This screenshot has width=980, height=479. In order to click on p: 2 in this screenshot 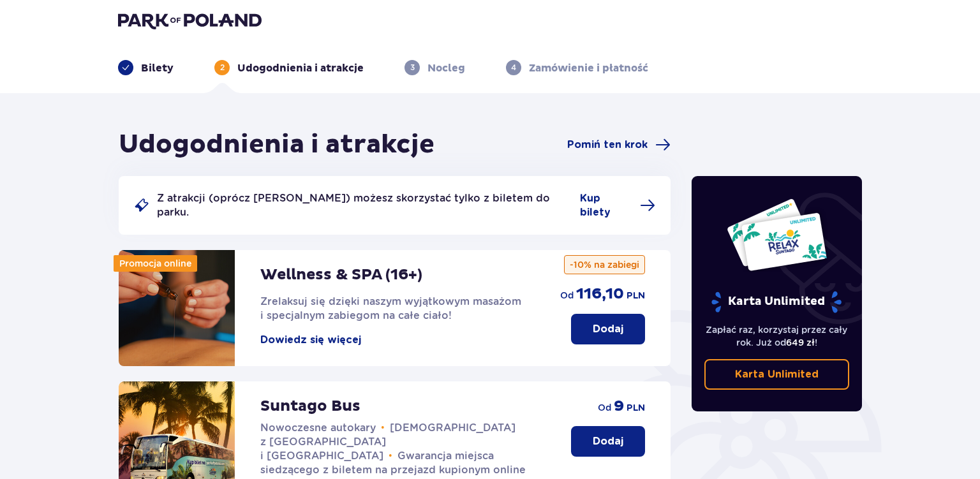, I will do `click(222, 68)`.